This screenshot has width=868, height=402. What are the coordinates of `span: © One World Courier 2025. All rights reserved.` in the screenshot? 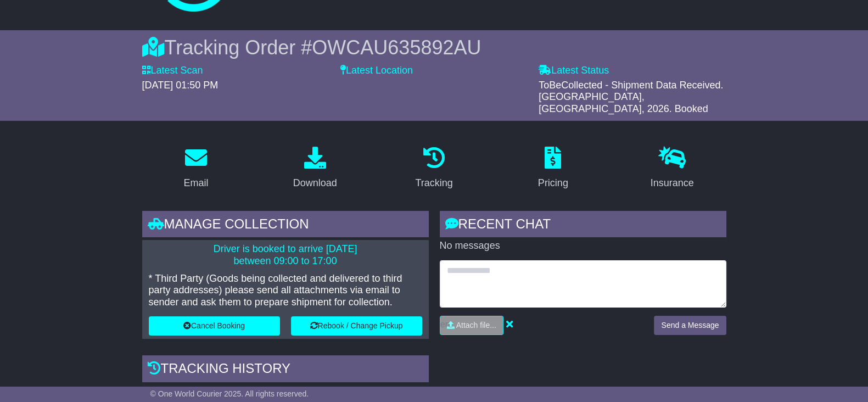 It's located at (230, 394).